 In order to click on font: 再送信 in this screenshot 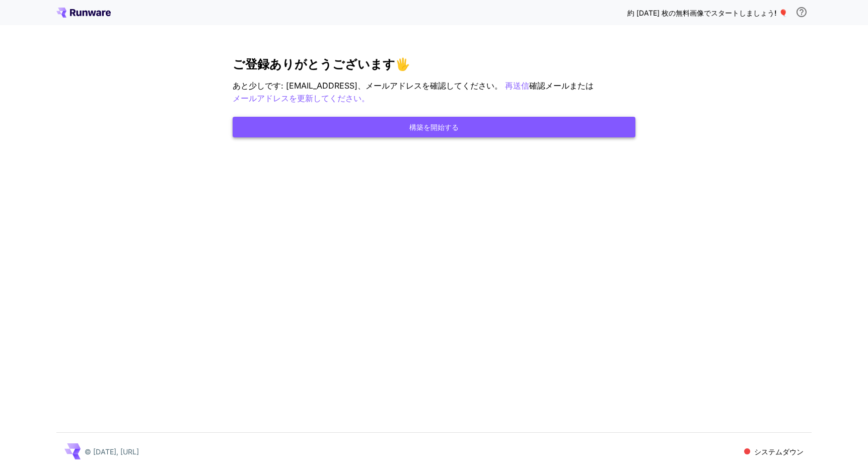, I will do `click(517, 86)`.